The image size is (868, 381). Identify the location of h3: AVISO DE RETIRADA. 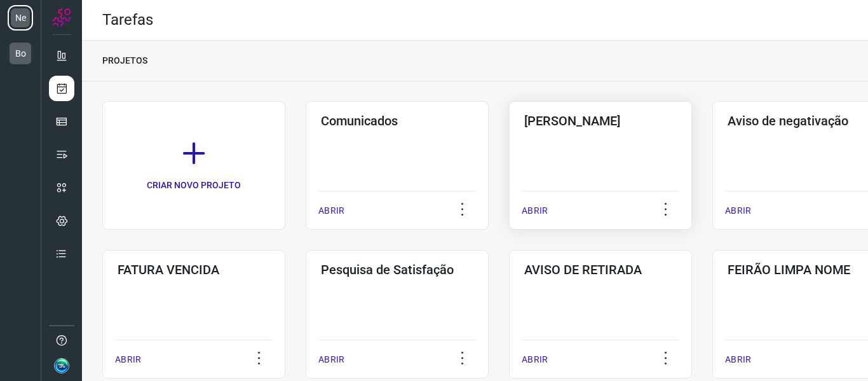
(600, 269).